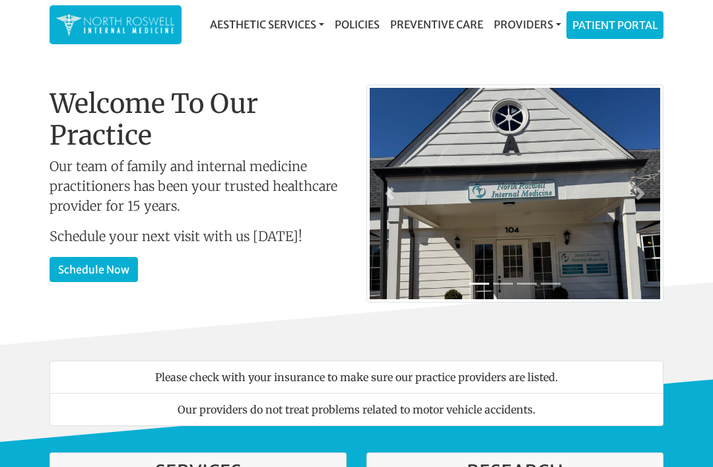 This screenshot has height=467, width=713. Describe the element at coordinates (357, 24) in the screenshot. I see `a: Policies` at that location.